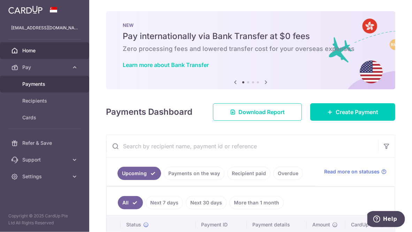  Describe the element at coordinates (262, 112) in the screenshot. I see `span: Download Report` at that location.